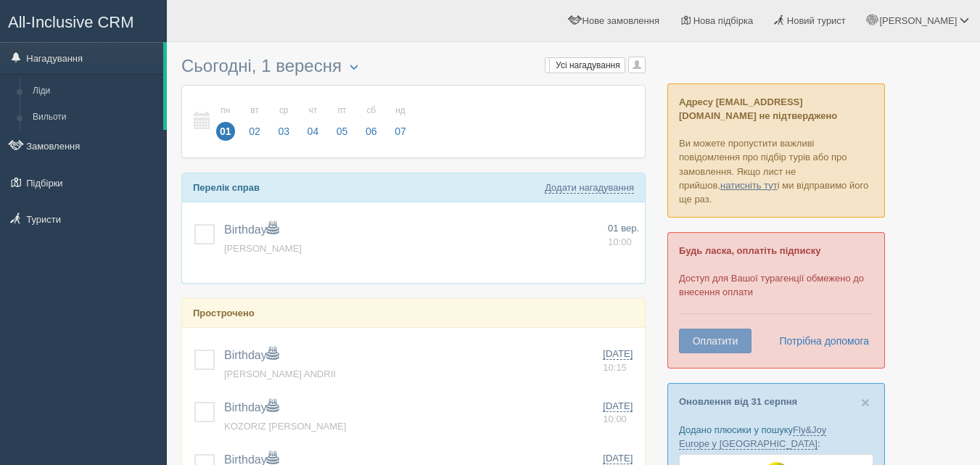 The image size is (980, 465). I want to click on small: вт, so click(255, 110).